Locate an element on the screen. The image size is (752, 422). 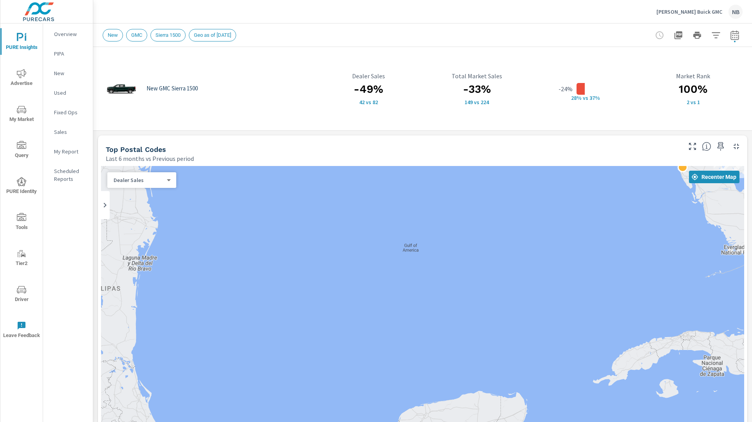
p: 2 vs 1 is located at coordinates (693, 102).